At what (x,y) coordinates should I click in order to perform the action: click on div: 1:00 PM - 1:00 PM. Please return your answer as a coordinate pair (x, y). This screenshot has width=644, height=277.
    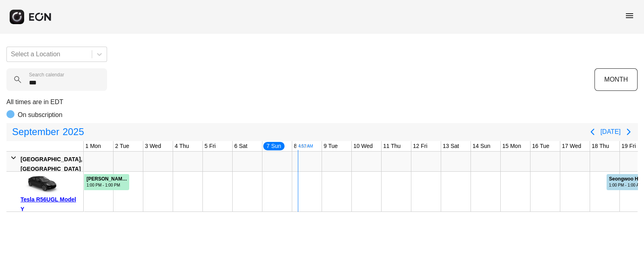
    Looking at the image, I should click on (107, 185).